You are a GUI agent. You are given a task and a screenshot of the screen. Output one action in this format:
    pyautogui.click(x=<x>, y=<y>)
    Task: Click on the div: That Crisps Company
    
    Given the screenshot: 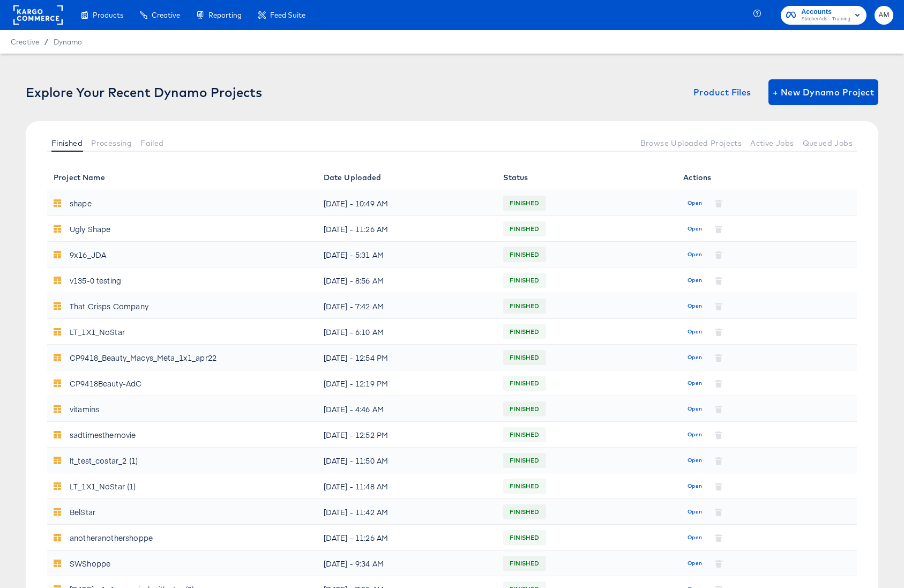 What is the action you would take?
    pyautogui.click(x=109, y=306)
    